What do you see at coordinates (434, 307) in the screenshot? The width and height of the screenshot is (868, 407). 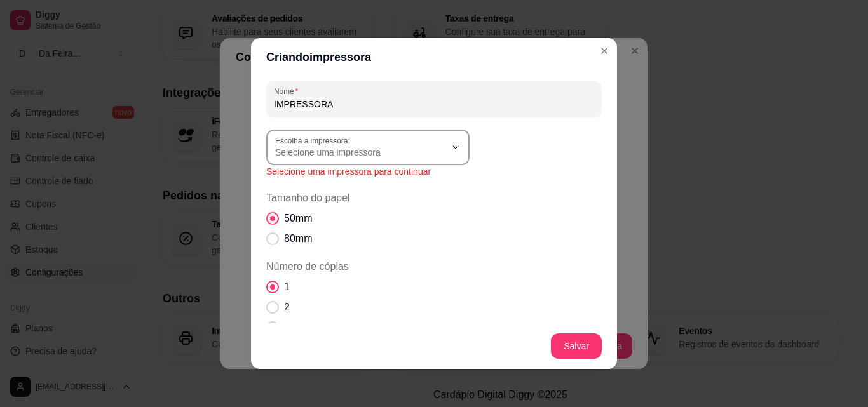 I see `div: Número de cópias` at bounding box center [434, 307].